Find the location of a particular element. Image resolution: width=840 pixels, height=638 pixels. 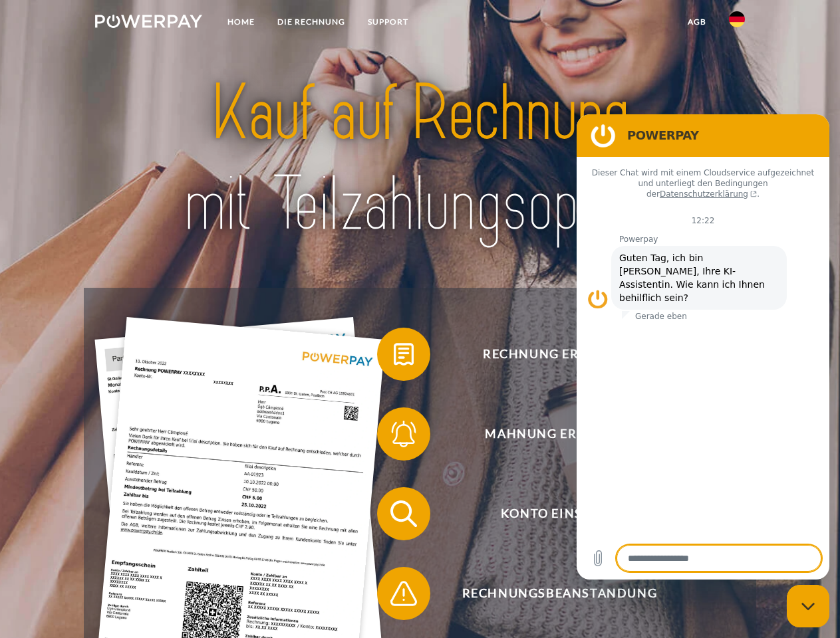

a: DIE RECHNUNG is located at coordinates (311, 22).